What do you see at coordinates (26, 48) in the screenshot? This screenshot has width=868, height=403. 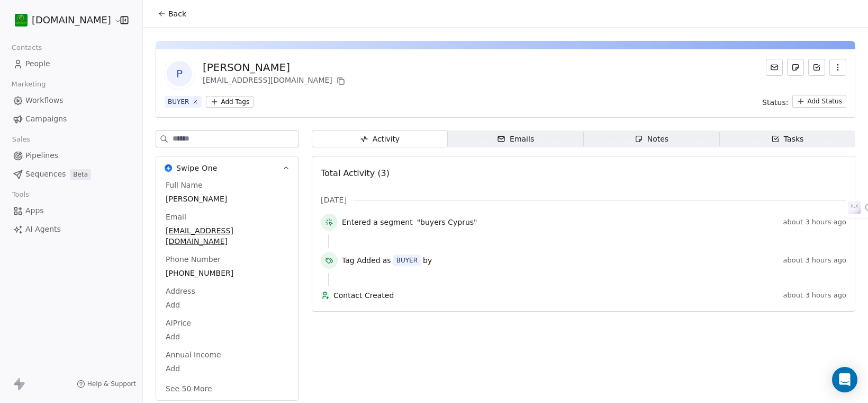 I see `span: Contacts` at bounding box center [26, 48].